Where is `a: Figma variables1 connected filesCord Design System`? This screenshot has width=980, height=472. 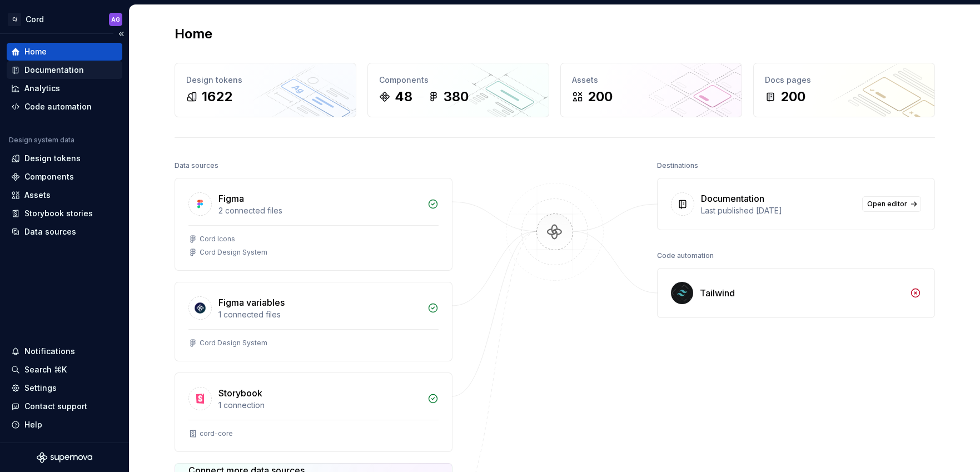 a: Figma variables1 connected filesCord Design System is located at coordinates (314, 321).